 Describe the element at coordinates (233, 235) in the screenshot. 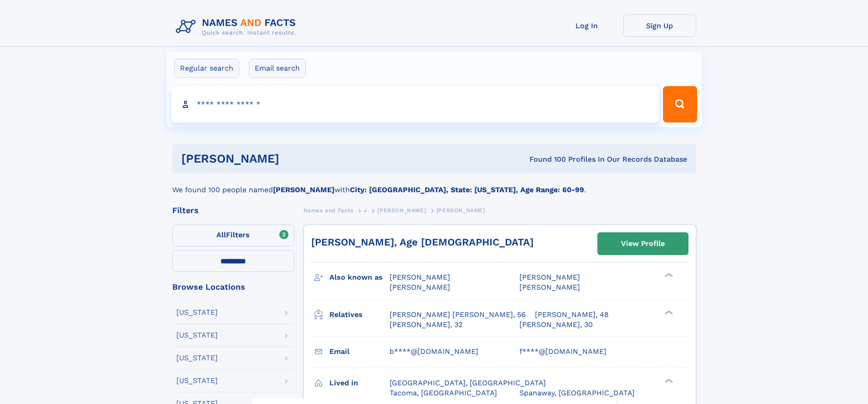

I see `label: Filters` at that location.